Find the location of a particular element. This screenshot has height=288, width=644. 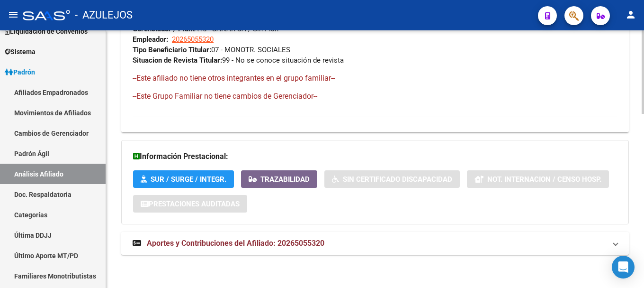

h4: --Este Grupo Familiar no tiene cambios de Gerenciador-- is located at coordinates (375, 96).